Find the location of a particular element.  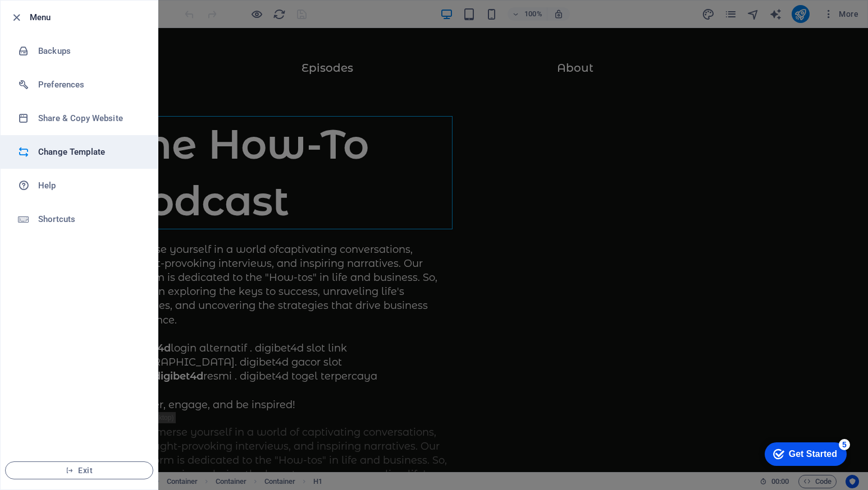

h6: Preferences is located at coordinates (90, 85).